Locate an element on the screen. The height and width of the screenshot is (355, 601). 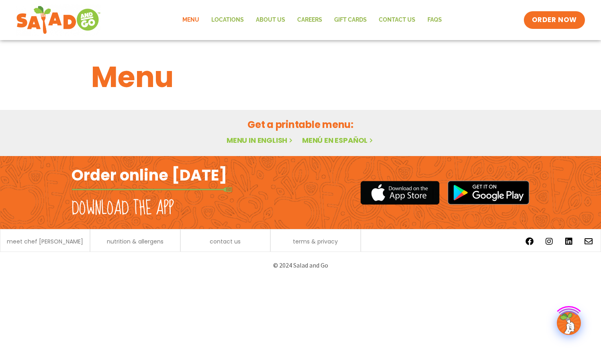
img: new-SAG-logo-768×292 is located at coordinates (58, 20).